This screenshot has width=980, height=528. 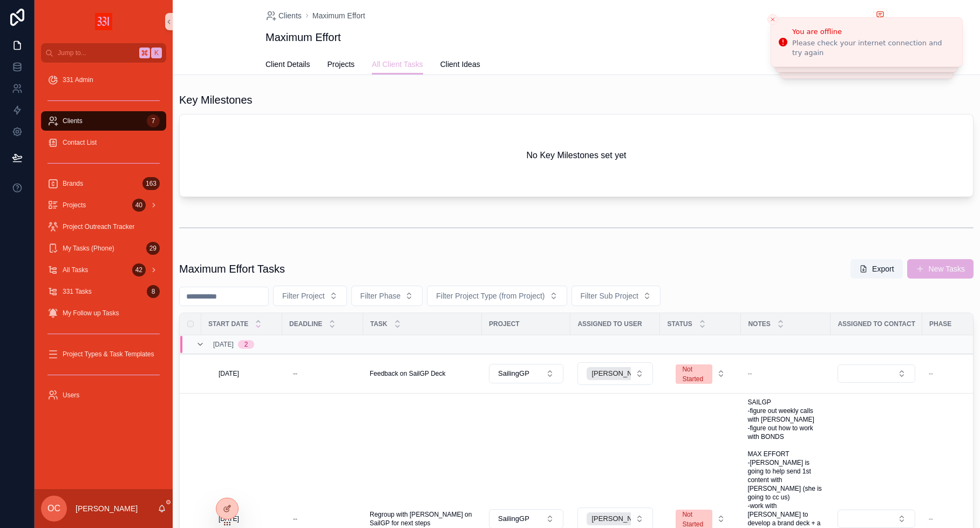 What do you see at coordinates (461, 64) in the screenshot?
I see `span: Client Ideas` at bounding box center [461, 64].